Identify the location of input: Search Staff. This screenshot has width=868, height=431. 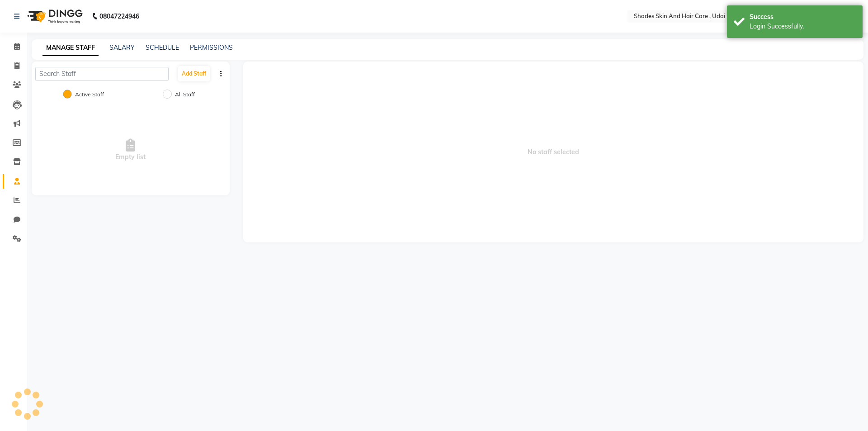
(102, 74).